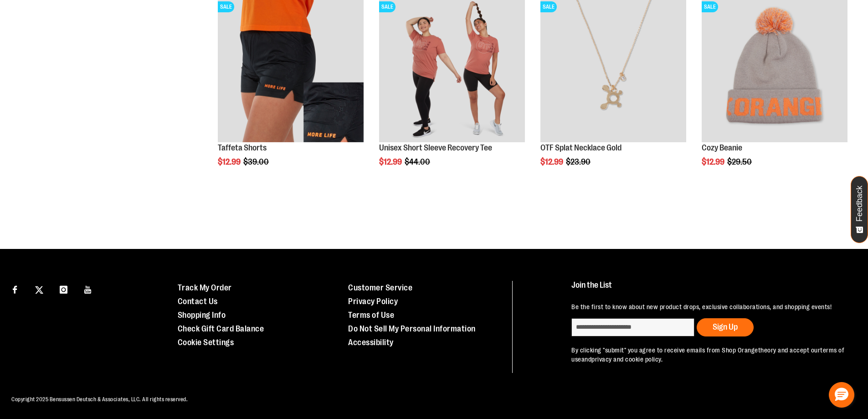 The width and height of the screenshot is (868, 419). What do you see at coordinates (418, 162) in the screenshot?
I see `span: $44.00` at bounding box center [418, 162].